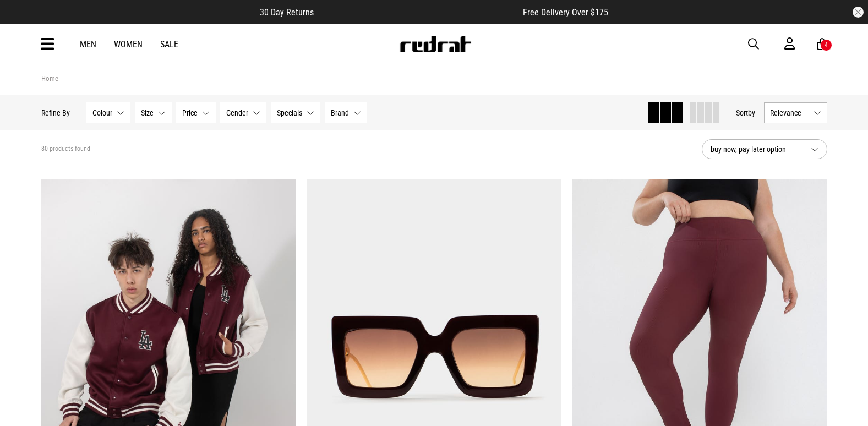 The height and width of the screenshot is (426, 868). Describe the element at coordinates (795, 113) in the screenshot. I see `button: Relevance` at that location.